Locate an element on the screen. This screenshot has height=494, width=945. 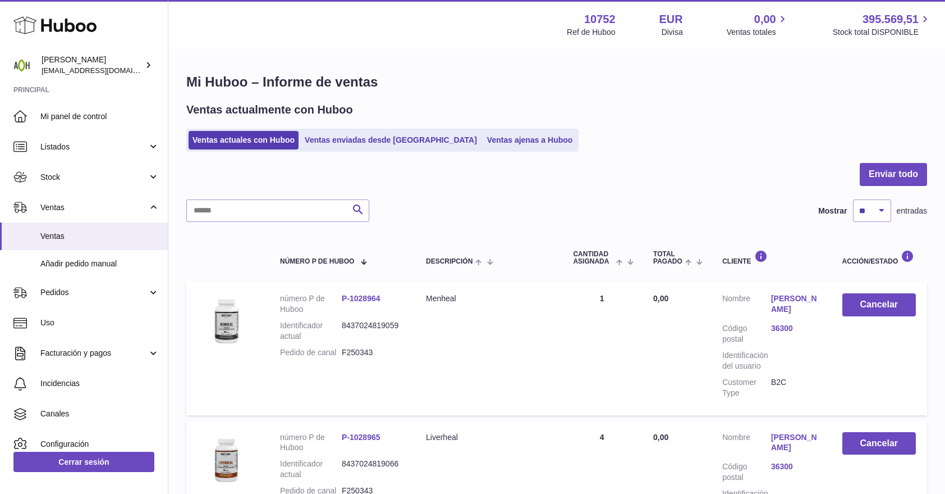
a: P-1028965 is located at coordinates (361, 437).